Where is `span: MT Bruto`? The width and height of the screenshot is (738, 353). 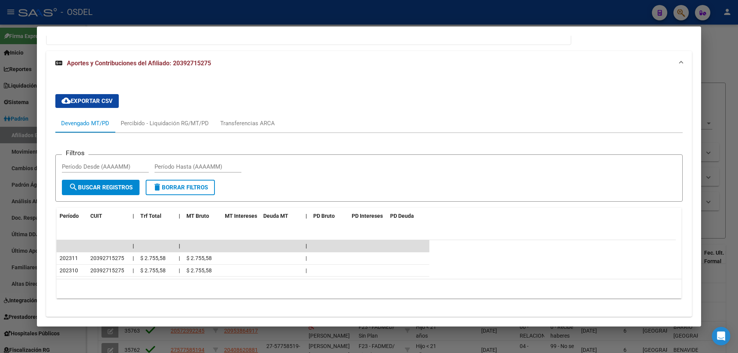 span: MT Bruto is located at coordinates (197, 216).